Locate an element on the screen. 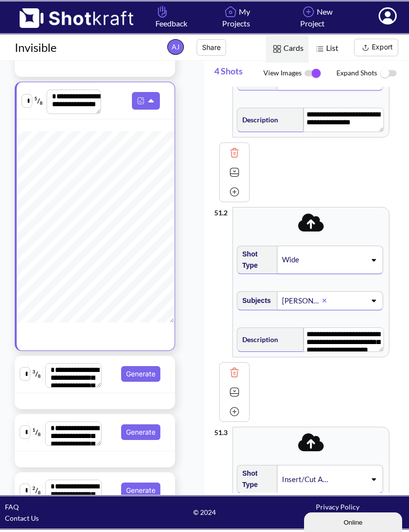 The height and width of the screenshot is (532, 409). a: Contact Us is located at coordinates (21, 518).